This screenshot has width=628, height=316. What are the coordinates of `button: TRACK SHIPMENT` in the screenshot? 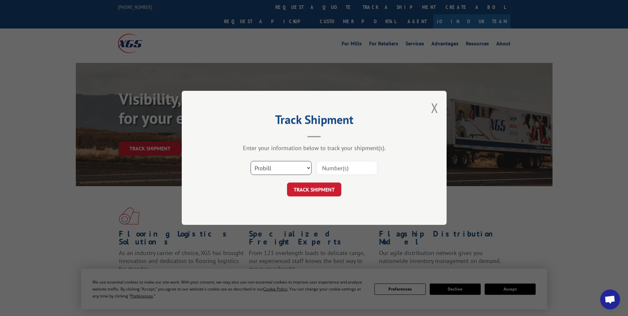 It's located at (314, 190).